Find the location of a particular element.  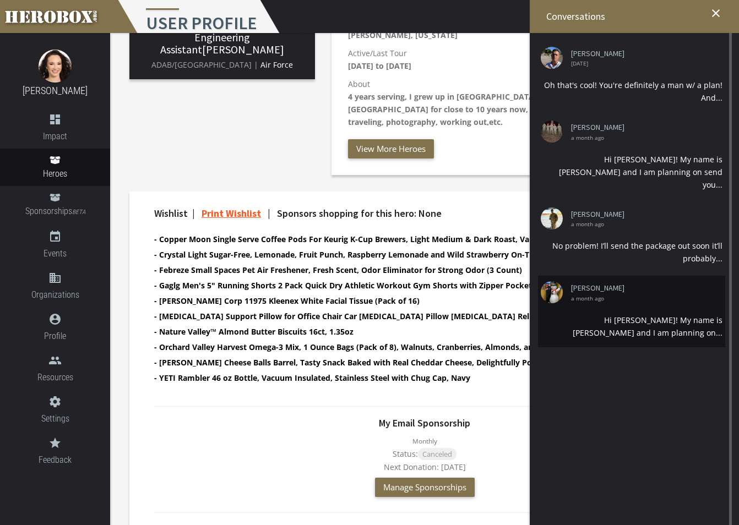

p: About is located at coordinates (525, 103).